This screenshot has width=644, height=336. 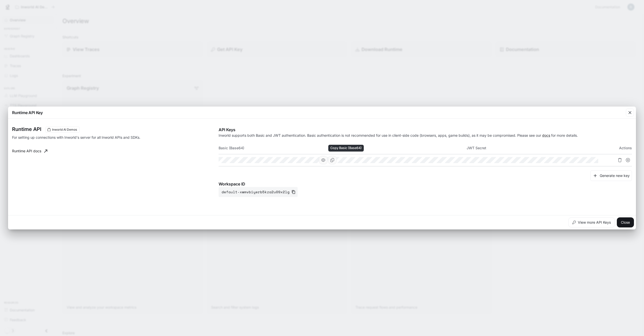 What do you see at coordinates (620, 160) in the screenshot?
I see `button: Delete API key` at bounding box center [620, 160].